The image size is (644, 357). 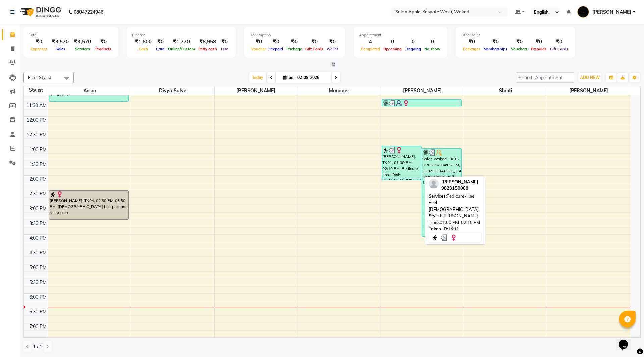 What do you see at coordinates (38, 297) in the screenshot?
I see `div: 6:00 PM` at bounding box center [38, 297].